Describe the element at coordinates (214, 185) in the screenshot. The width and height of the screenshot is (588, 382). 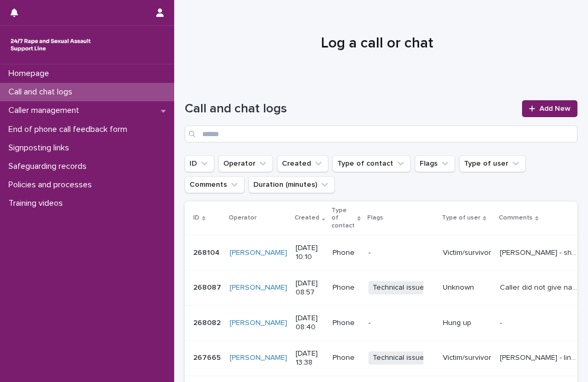
I see `button: Comments` at that location.